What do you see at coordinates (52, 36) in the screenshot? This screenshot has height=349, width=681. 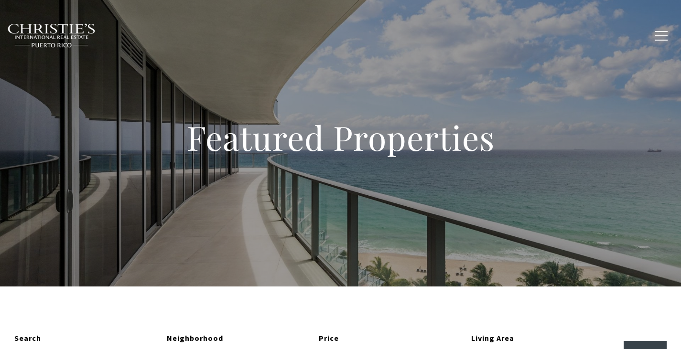 I see `img: Christie's International Real Estate black text logo` at bounding box center [52, 36].